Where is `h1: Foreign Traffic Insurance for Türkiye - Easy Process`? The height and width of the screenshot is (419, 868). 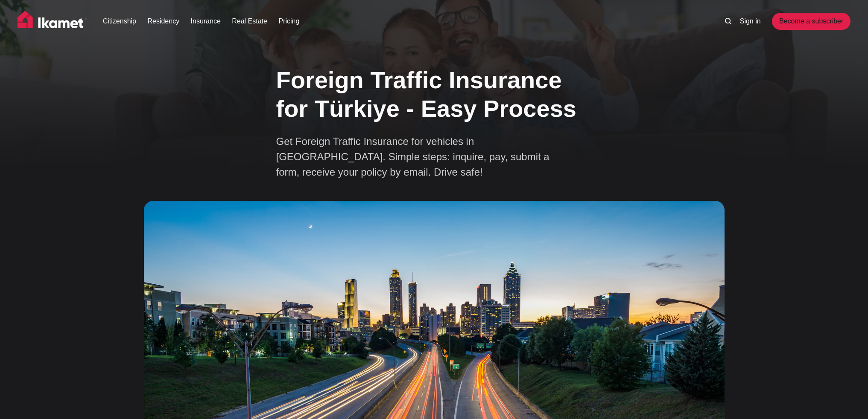 h1: Foreign Traffic Insurance for Türkiye - Easy Process is located at coordinates (434, 94).